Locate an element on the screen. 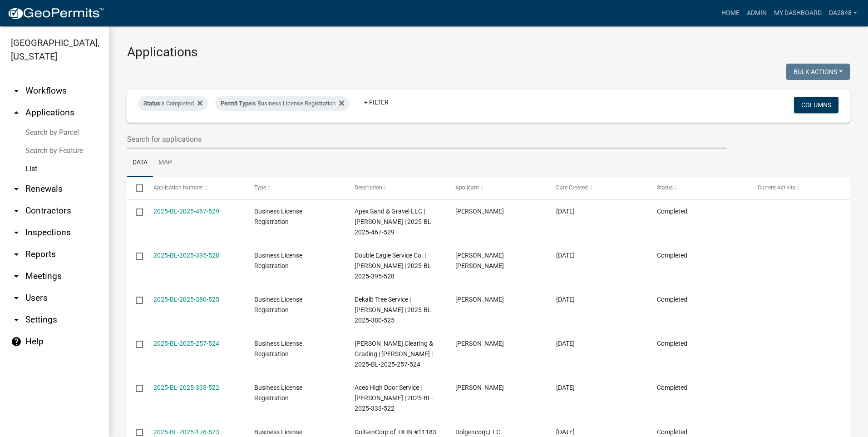 Image resolution: width=868 pixels, height=437 pixels. a: 2025-BL-2025-176-523 is located at coordinates (186, 432).